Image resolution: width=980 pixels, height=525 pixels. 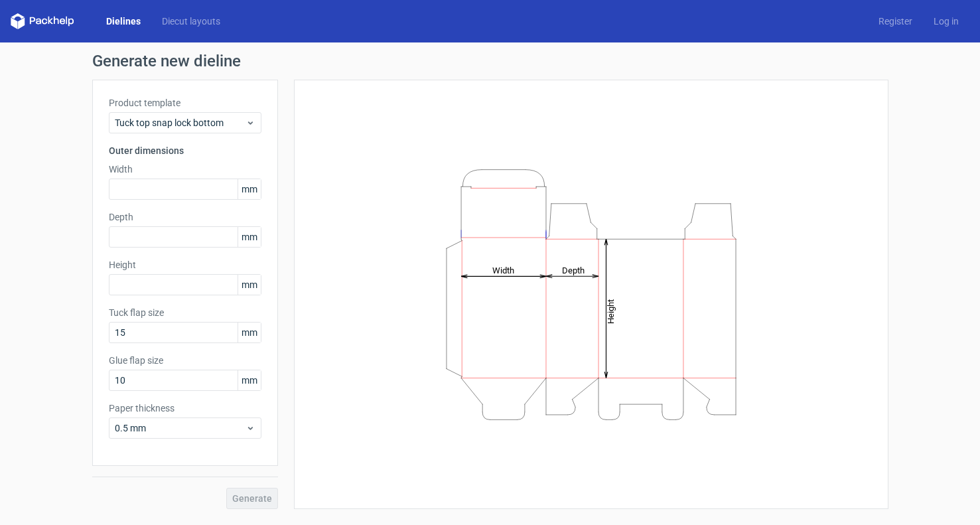 I want to click on span: Tuck top snap lock bottom, so click(x=180, y=123).